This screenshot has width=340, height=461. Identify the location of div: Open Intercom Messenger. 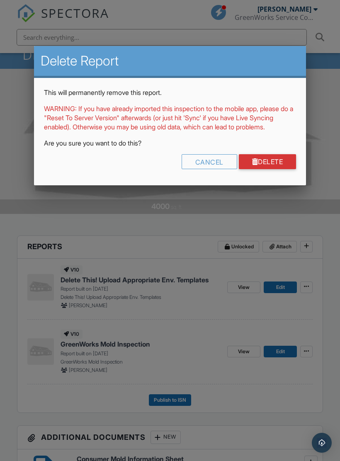
(322, 443).